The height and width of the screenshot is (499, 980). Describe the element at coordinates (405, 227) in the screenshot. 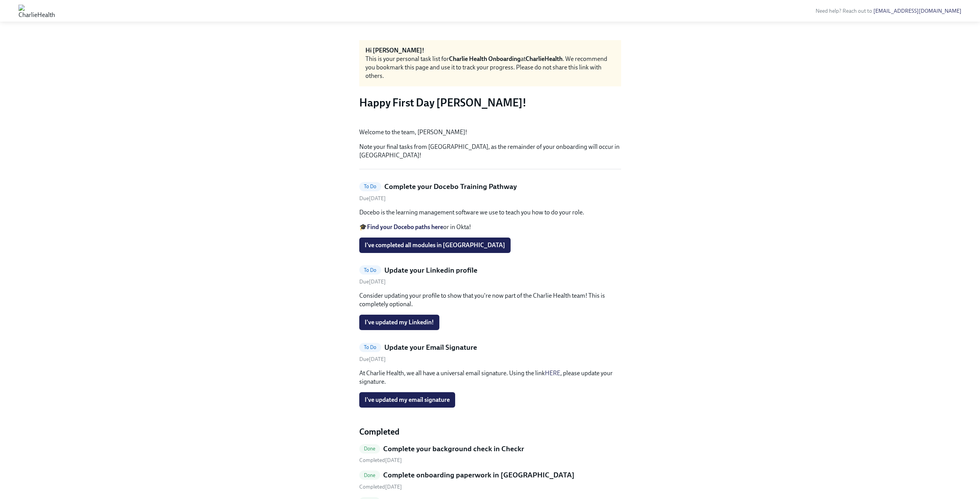

I see `strong: Find your Docebo paths here` at that location.